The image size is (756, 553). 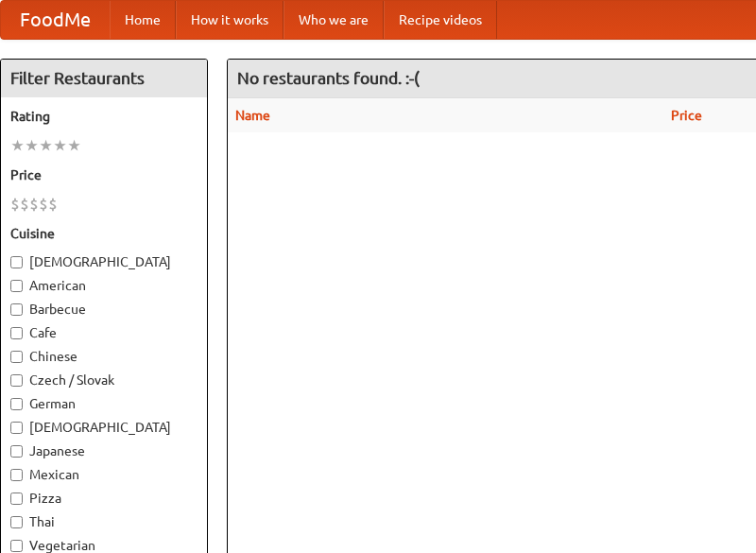 What do you see at coordinates (328, 77) in the screenshot?
I see `ng-pluralize: No restaurants found. :-(` at bounding box center [328, 77].